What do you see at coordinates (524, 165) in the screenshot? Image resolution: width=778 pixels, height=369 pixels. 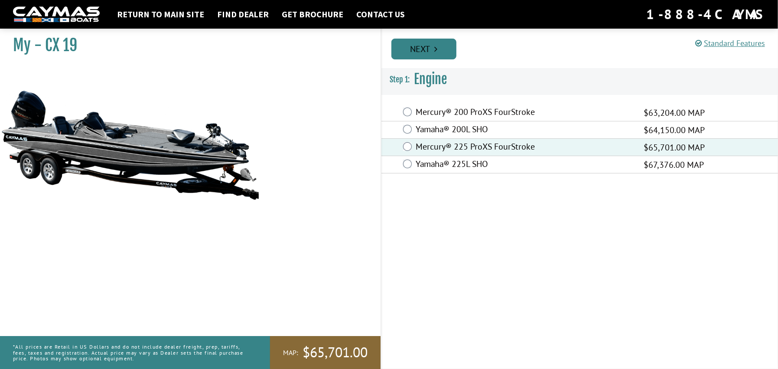 I see `label: Yamaha® 225L SHO` at bounding box center [524, 165].